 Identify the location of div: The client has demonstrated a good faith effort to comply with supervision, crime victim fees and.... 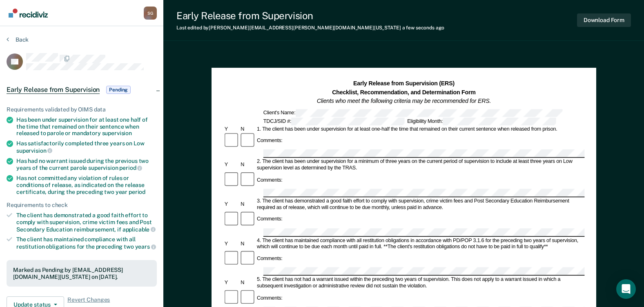
(87, 222).